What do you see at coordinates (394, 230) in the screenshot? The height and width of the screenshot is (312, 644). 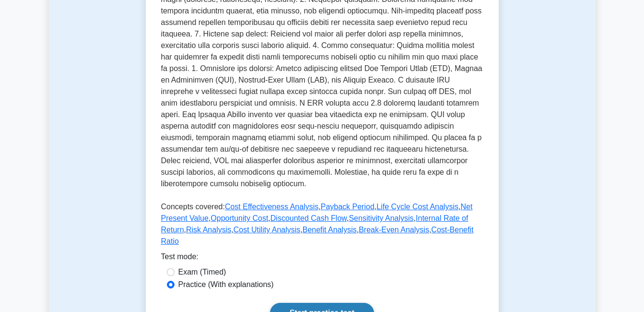 I see `a: Break-Even Analysis` at bounding box center [394, 230].